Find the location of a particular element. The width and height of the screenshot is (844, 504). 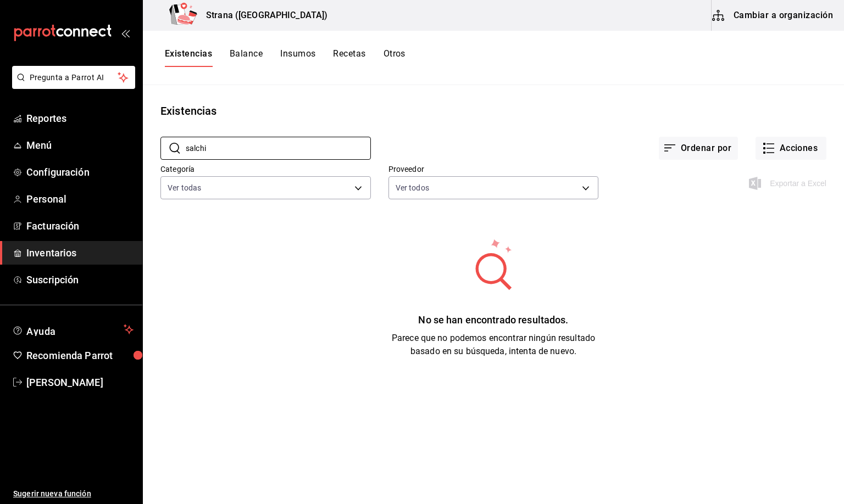

button: Existencias is located at coordinates (188, 57).